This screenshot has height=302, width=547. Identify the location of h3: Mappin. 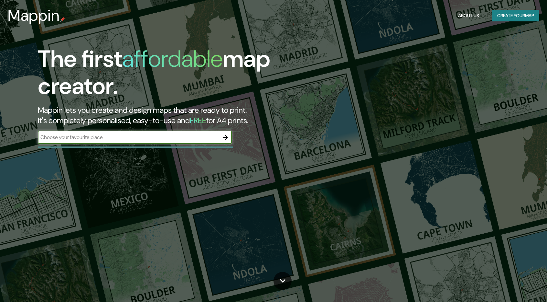
(34, 16).